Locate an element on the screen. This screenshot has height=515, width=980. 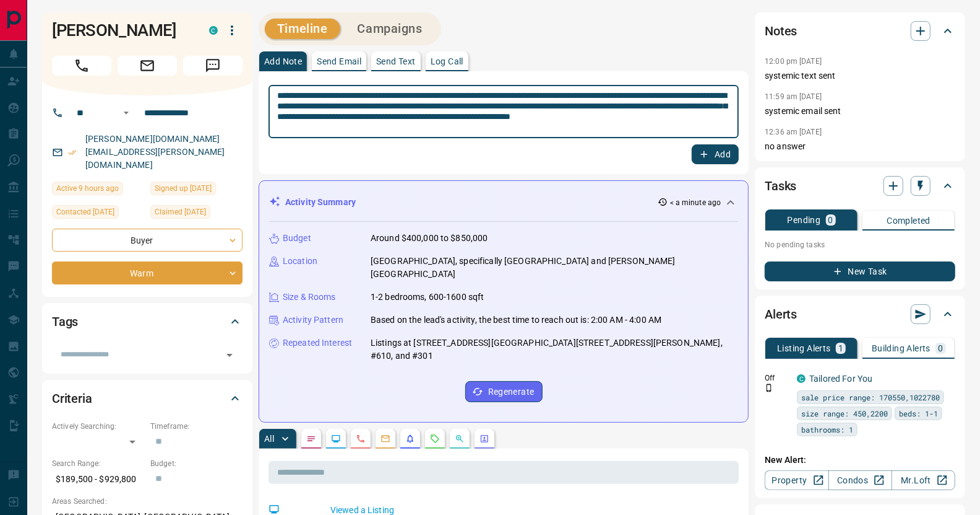
h2: Criteria is located at coordinates (72, 398).